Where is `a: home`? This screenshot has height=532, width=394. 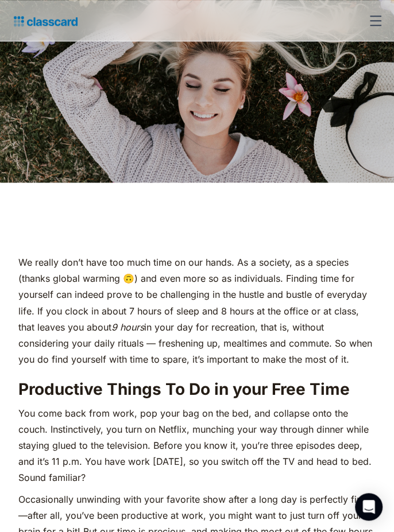
a: home is located at coordinates (43, 21).